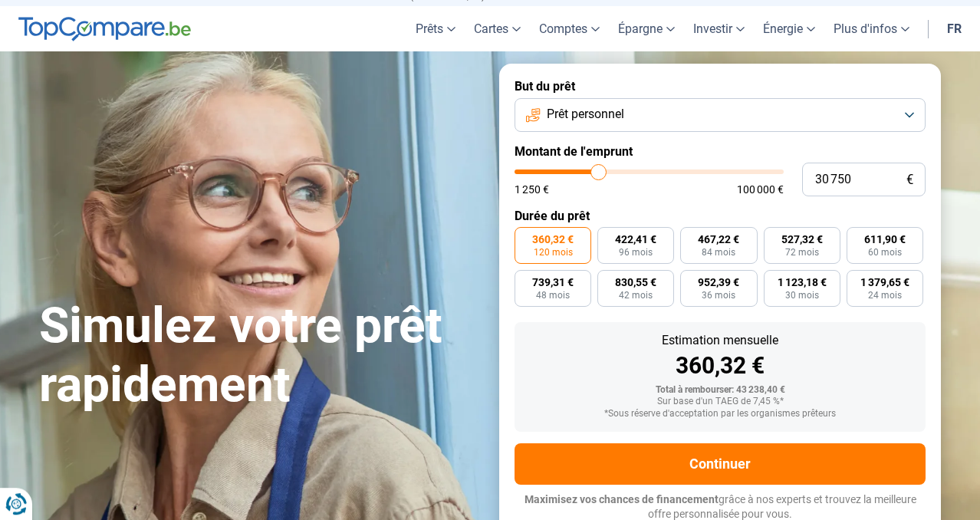 The image size is (980, 520). I want to click on span: 96 mois, so click(636, 252).